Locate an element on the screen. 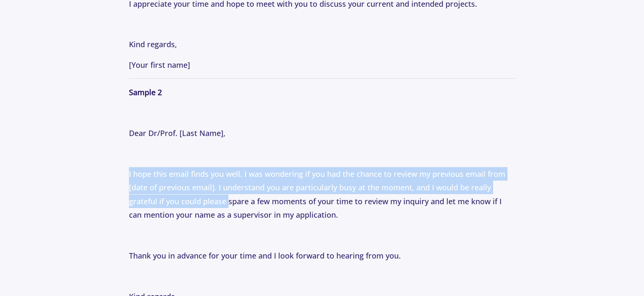 The height and width of the screenshot is (296, 644). p: Dear Dr/Prof. [Last Name], is located at coordinates (322, 133).